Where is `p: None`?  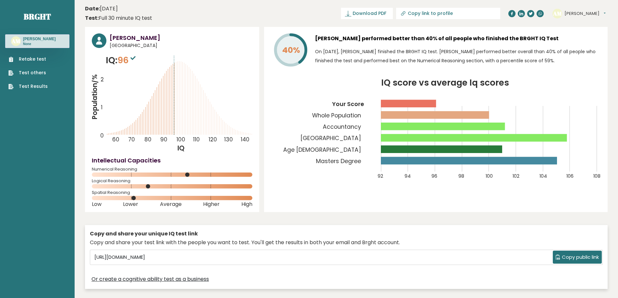
p: None is located at coordinates (39, 44).